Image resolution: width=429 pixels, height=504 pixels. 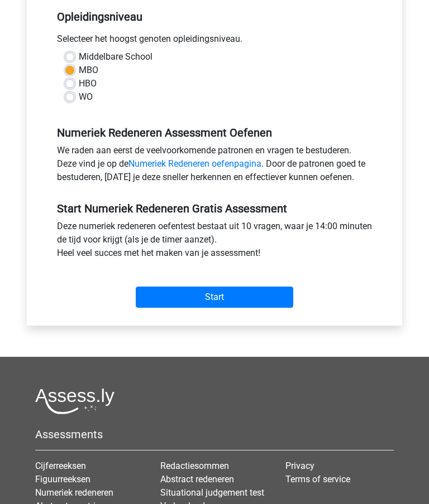 I want to click on a: Abstract redeneren, so click(x=197, y=479).